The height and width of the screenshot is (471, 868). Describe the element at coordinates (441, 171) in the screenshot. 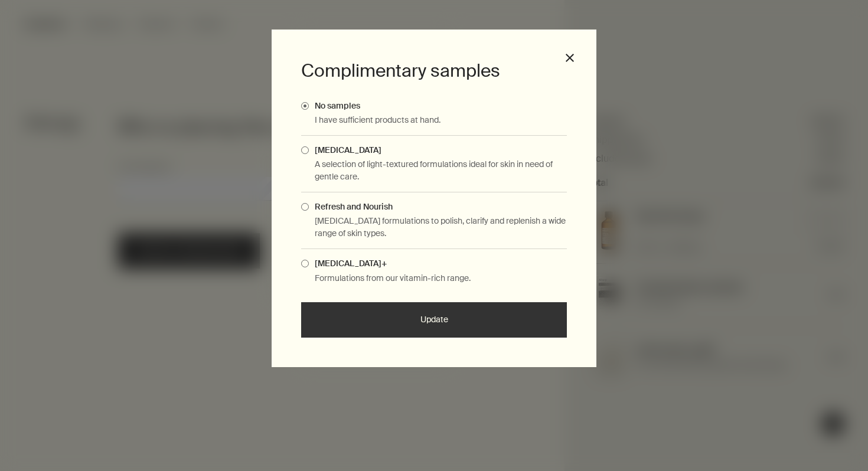

I see `p: A selection of light-textured formulations ideal for skin in need of gentle care.` at that location.